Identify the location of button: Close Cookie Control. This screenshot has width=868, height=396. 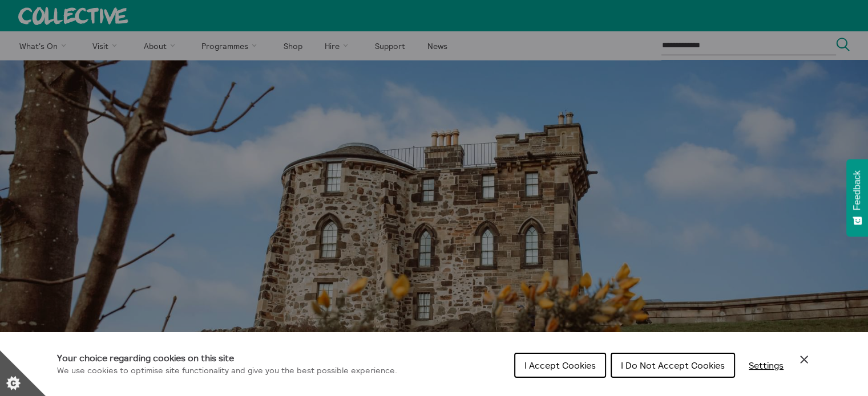
(804, 360).